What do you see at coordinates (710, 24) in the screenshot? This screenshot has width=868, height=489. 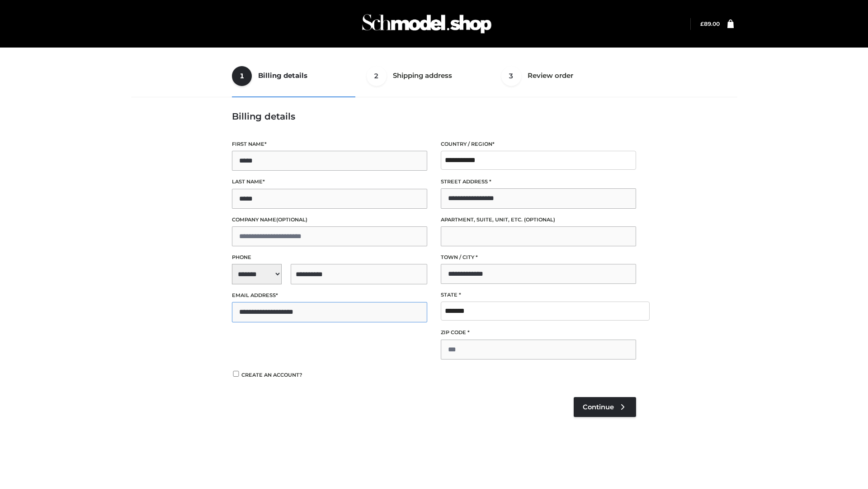 I see `bdi: 89.00` at bounding box center [710, 24].